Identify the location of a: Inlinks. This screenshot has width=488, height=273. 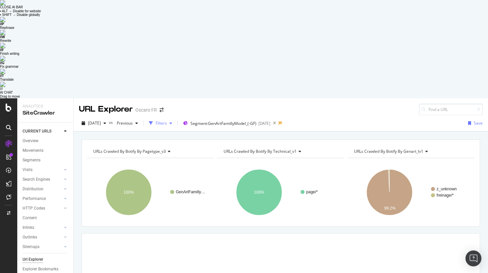
(42, 227).